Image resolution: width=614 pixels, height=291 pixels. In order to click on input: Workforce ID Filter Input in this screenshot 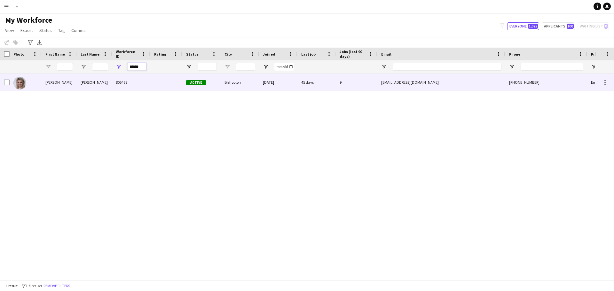, I will do `click(137, 67)`.